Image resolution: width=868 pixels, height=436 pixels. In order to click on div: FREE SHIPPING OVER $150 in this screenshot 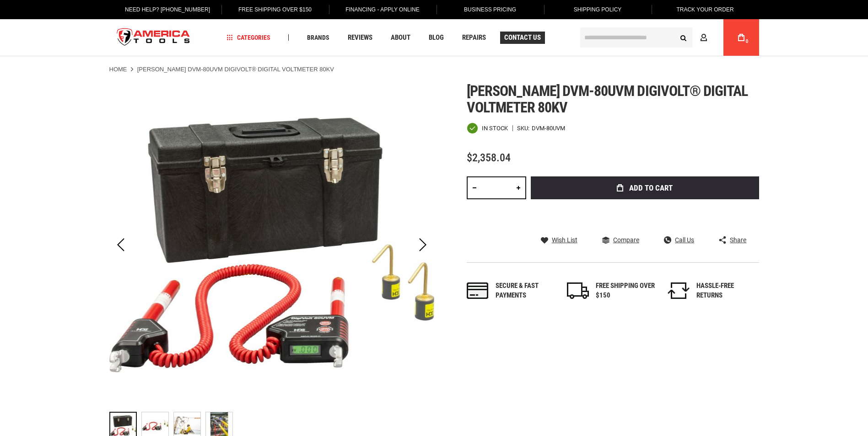, I will do `click(625, 290)`.